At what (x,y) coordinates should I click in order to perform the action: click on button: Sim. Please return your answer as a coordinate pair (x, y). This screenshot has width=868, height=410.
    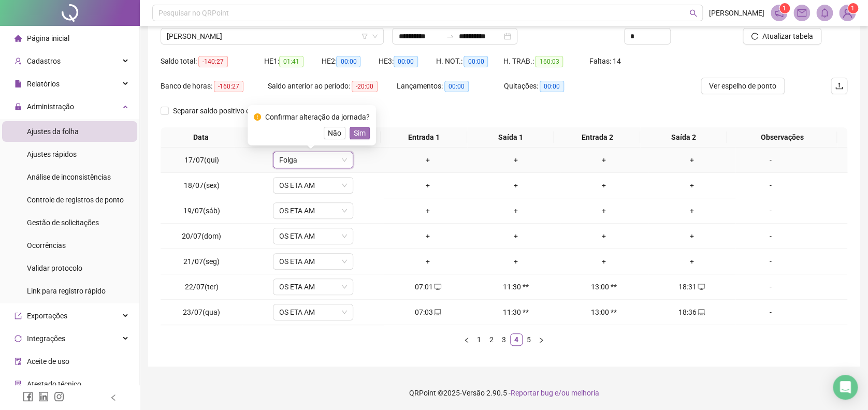
    Looking at the image, I should click on (360, 133).